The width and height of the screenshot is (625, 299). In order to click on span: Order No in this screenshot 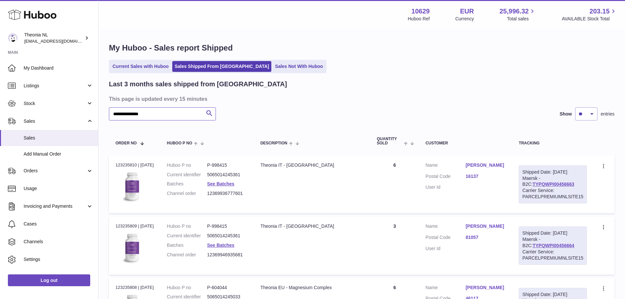, I will do `click(126, 143)`.